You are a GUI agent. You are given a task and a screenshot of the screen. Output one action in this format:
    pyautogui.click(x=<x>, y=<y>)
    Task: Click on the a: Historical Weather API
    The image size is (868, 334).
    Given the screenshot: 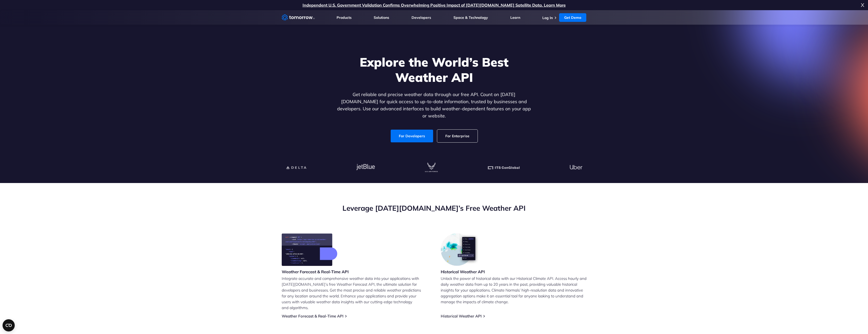 What is the action you would take?
    pyautogui.click(x=461, y=316)
    